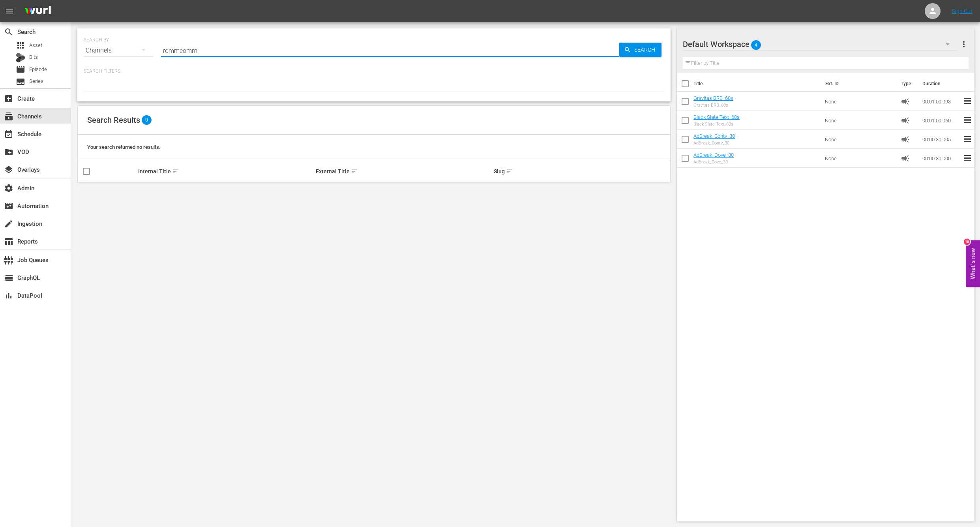 Image resolution: width=980 pixels, height=527 pixels. Describe the element at coordinates (859, 83) in the screenshot. I see `th: Ext. ID` at that location.